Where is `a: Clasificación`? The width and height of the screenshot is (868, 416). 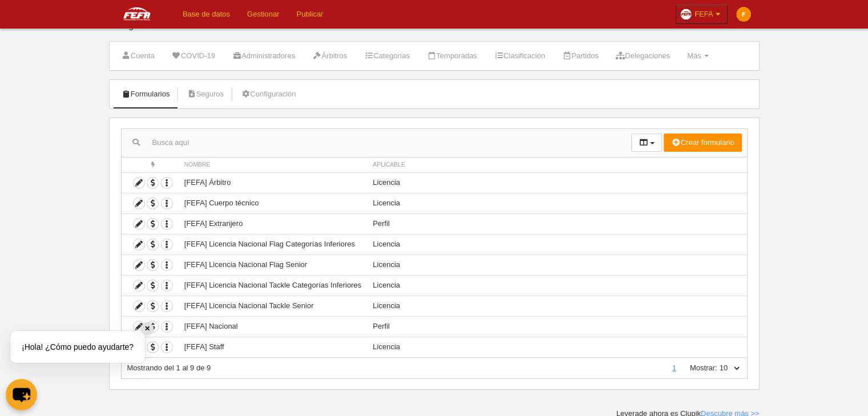
a: Clasificación is located at coordinates (519, 56).